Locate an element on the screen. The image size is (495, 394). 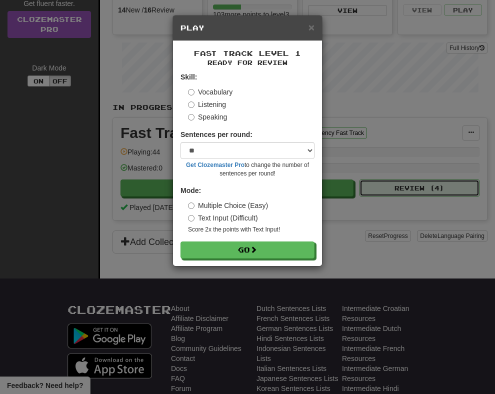
label: Vocabulary is located at coordinates (210, 92).